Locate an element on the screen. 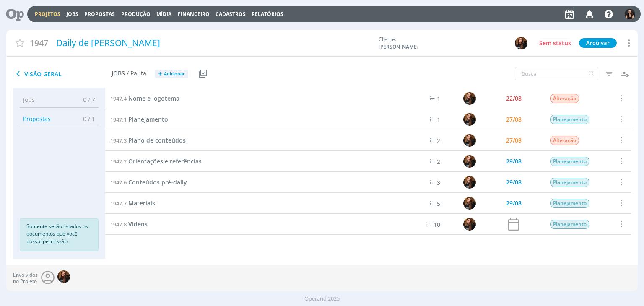 The width and height of the screenshot is (644, 306). div: 22/08 is located at coordinates (513, 99).